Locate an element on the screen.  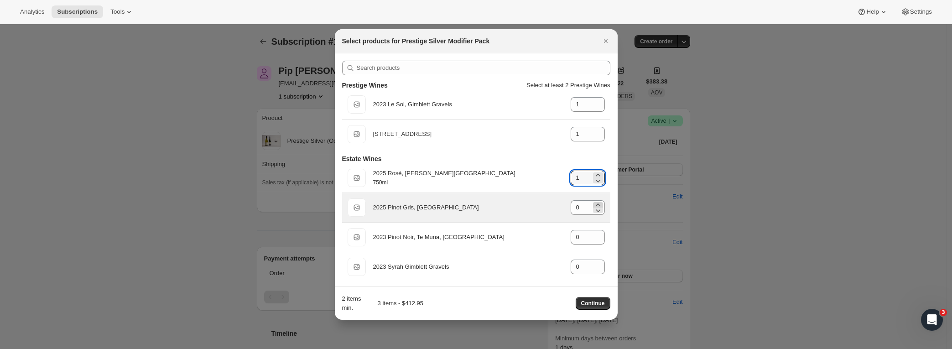
span: Subscriptions is located at coordinates (77, 12).